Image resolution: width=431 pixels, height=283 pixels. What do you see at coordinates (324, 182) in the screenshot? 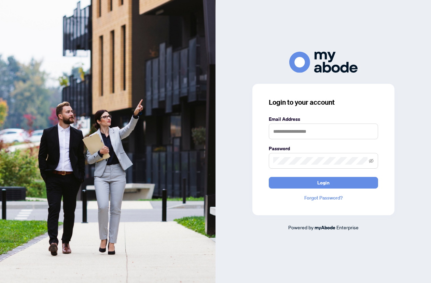
I see `button: Login` at bounding box center [324, 182].